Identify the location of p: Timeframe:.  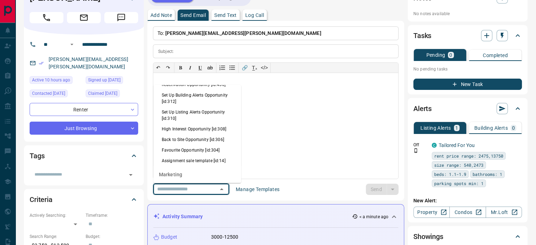
(112, 215).